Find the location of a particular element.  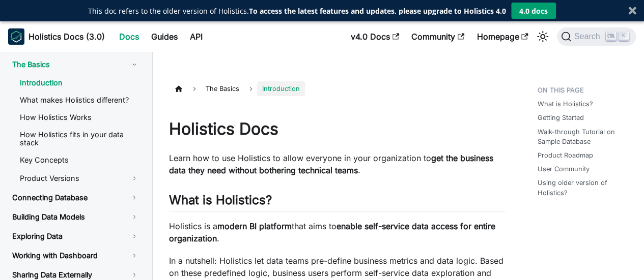

div: This doc refers to the older version of Holistics.To access the latest features and updates, plea... is located at coordinates (297, 11).